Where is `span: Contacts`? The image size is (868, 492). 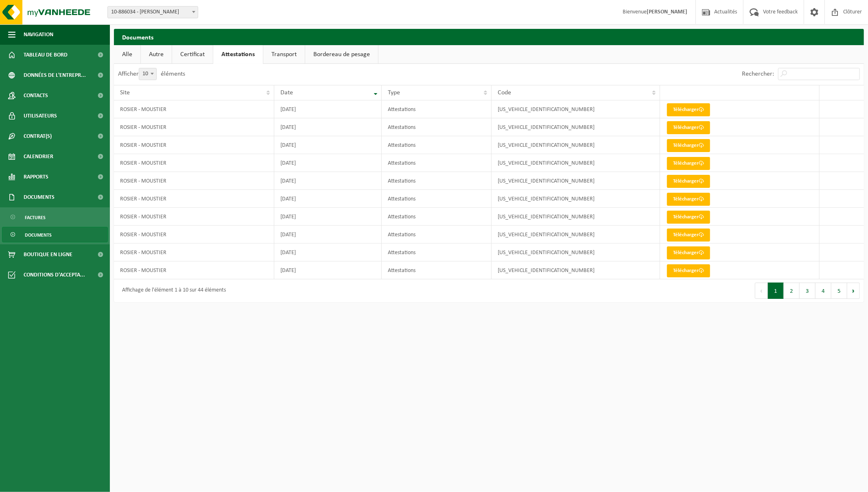 span: Contacts is located at coordinates (36, 96).